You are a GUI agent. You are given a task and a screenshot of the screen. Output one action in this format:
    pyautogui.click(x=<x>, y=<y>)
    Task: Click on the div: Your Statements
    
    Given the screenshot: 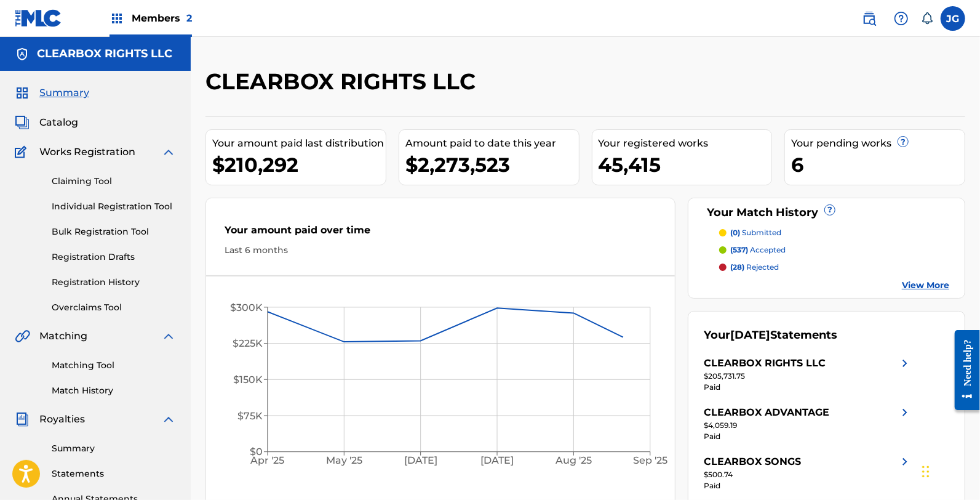 What is the action you would take?
    pyautogui.click(x=770, y=335)
    